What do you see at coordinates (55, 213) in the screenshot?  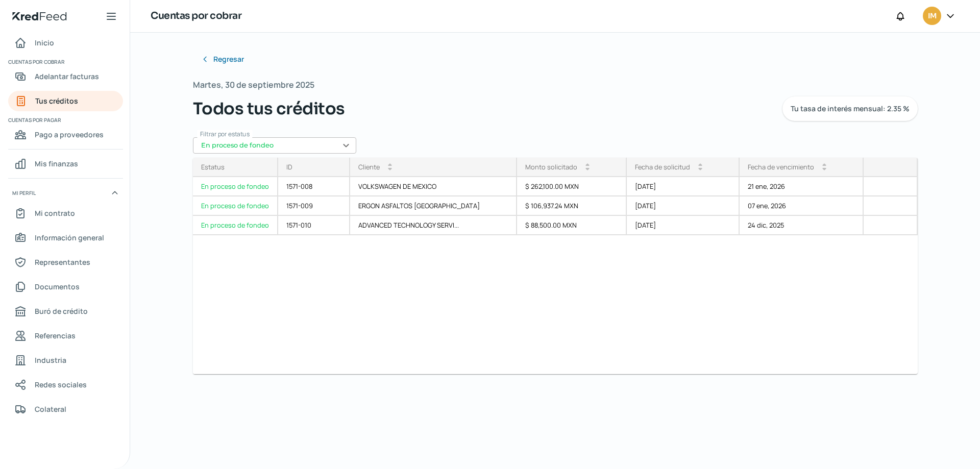 I see `span: Mi contrato` at bounding box center [55, 213].